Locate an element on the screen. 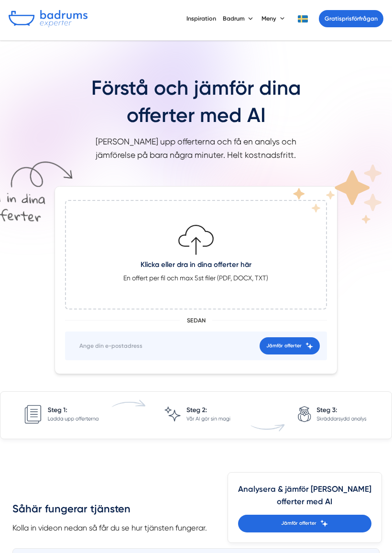 This screenshot has width=392, height=553. button: Meny is located at coordinates (274, 18).